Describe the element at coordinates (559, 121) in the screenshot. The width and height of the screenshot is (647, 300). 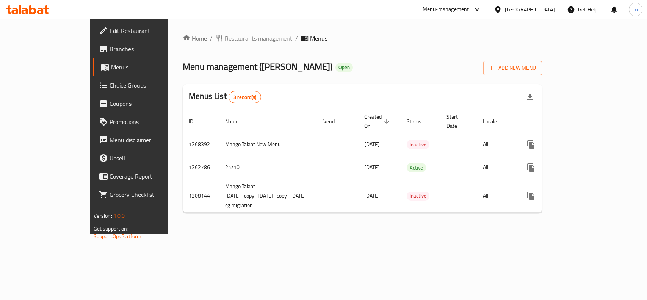
I see `th: Actions` at that location.